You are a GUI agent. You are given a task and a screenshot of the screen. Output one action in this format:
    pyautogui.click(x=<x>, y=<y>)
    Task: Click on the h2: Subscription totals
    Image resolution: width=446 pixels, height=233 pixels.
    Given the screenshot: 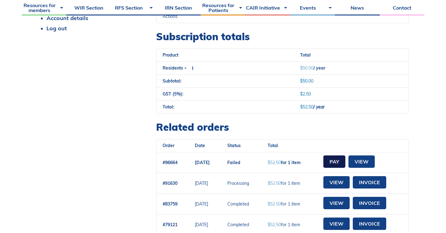 What is the action you would take?
    pyautogui.click(x=282, y=37)
    